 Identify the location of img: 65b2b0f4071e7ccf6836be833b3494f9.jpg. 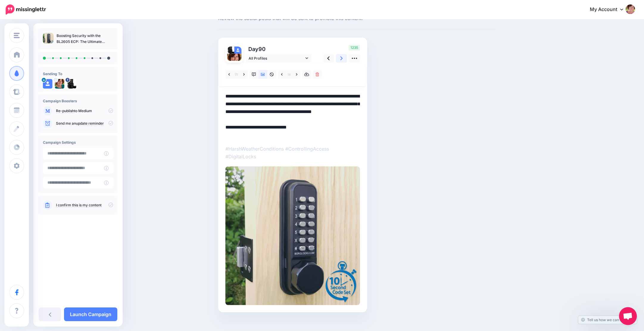
(293, 235).